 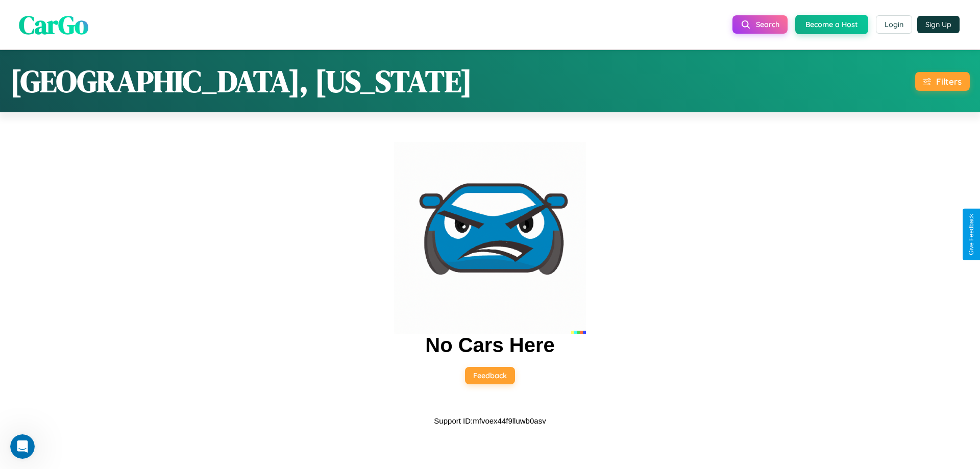 What do you see at coordinates (767, 24) in the screenshot?
I see `span: Search` at bounding box center [767, 24].